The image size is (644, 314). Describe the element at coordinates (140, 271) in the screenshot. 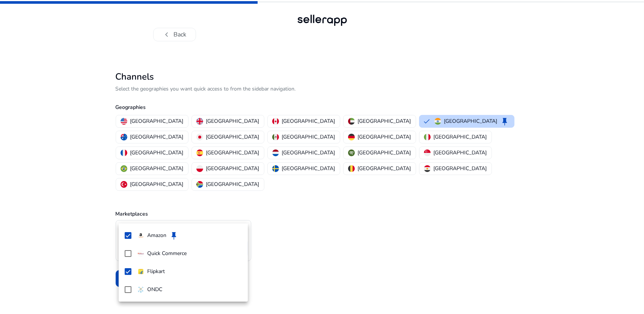

I see `img: flipkart.svg` at that location.